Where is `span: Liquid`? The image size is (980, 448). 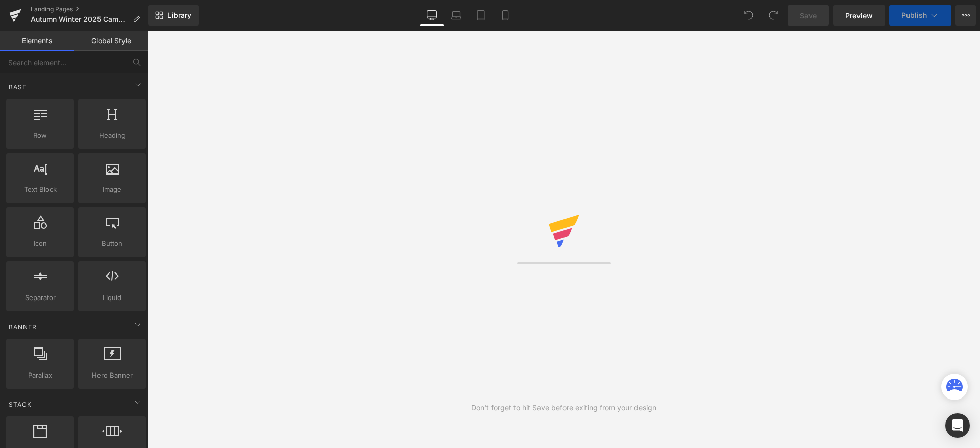 span: Liquid is located at coordinates (112, 297).